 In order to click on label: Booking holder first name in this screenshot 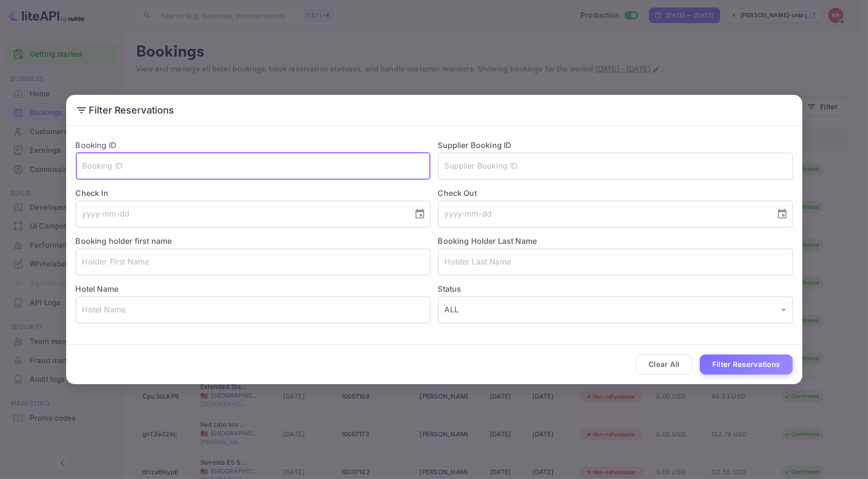, I will do `click(123, 241)`.